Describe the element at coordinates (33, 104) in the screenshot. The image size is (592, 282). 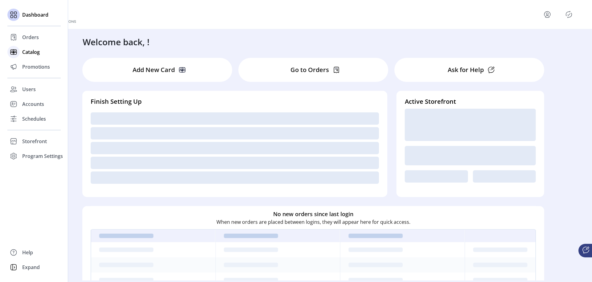
I see `span: Accounts` at that location.